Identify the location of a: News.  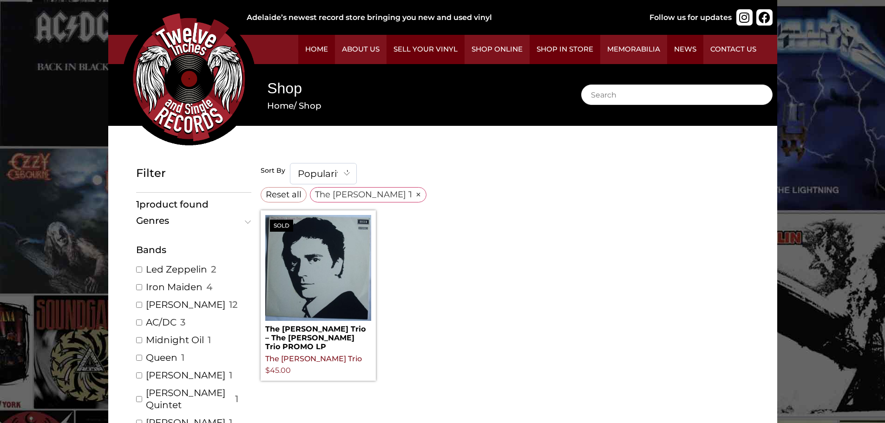
(685, 49).